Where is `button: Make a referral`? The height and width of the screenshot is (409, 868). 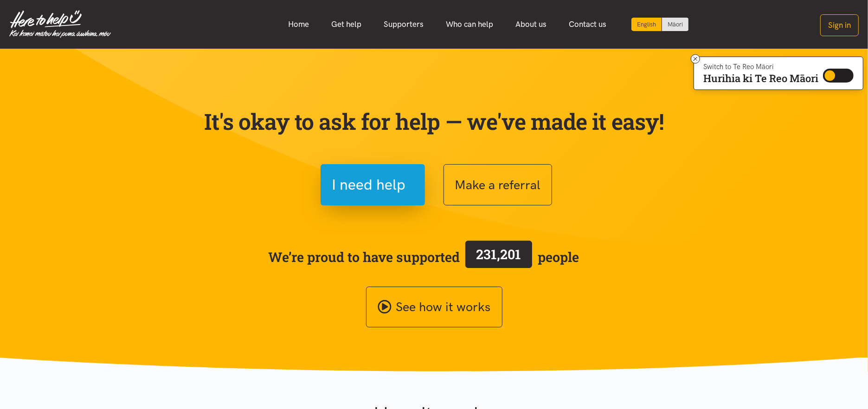
button: Make a referral is located at coordinates (498, 184).